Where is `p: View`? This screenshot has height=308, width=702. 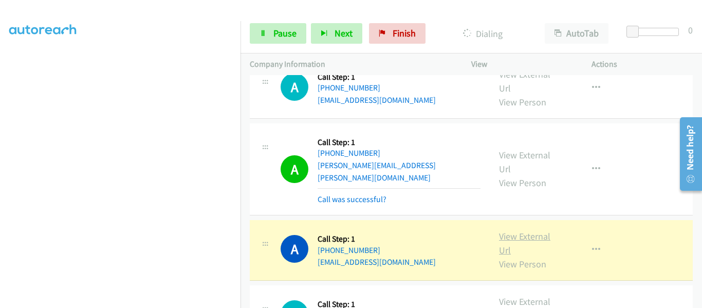 p: View is located at coordinates (522, 64).